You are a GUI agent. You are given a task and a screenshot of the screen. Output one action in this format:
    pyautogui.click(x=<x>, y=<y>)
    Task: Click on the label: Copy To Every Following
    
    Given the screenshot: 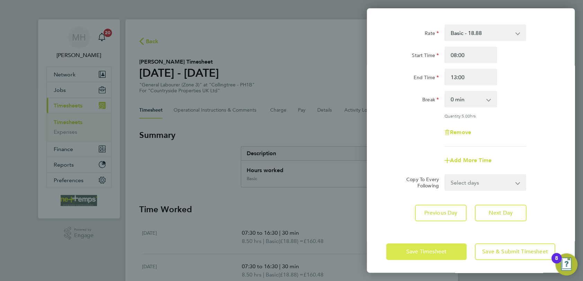 What is the action you would take?
    pyautogui.click(x=420, y=183)
    